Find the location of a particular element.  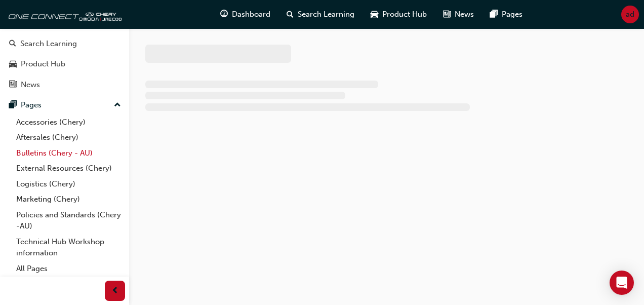

a: All Pages is located at coordinates (68, 269).